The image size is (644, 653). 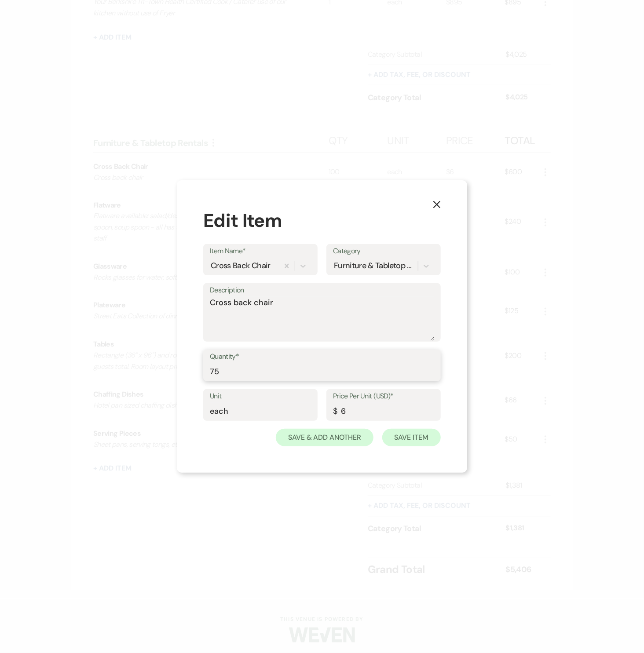 What do you see at coordinates (322, 319) in the screenshot?
I see `textarea: Cross back chair` at bounding box center [322, 319].